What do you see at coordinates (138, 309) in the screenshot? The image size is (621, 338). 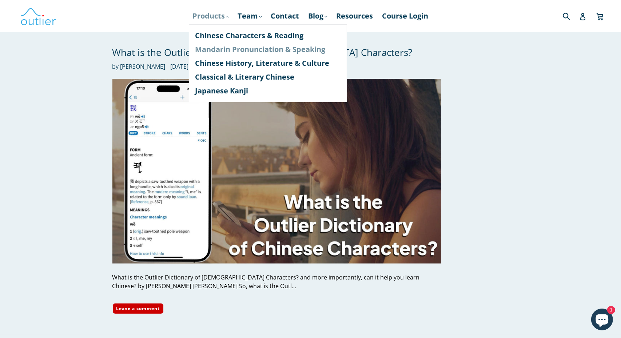 I see `a: Leave a comment` at bounding box center [138, 309].